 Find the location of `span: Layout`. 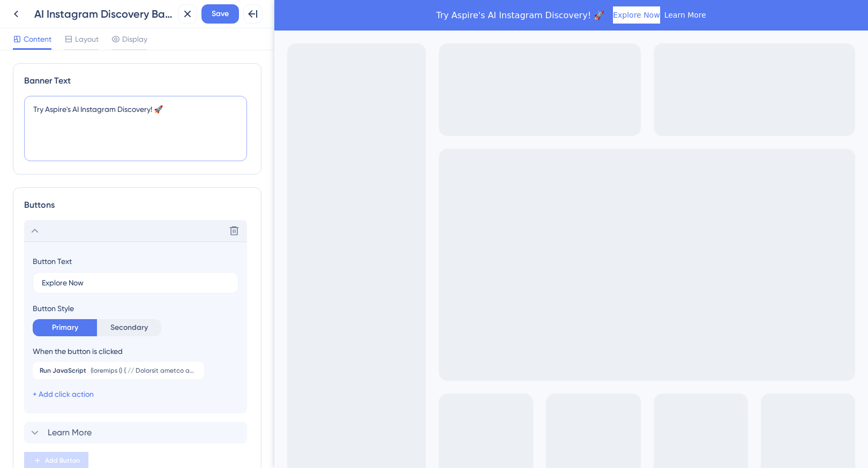

span: Layout is located at coordinates (87, 39).